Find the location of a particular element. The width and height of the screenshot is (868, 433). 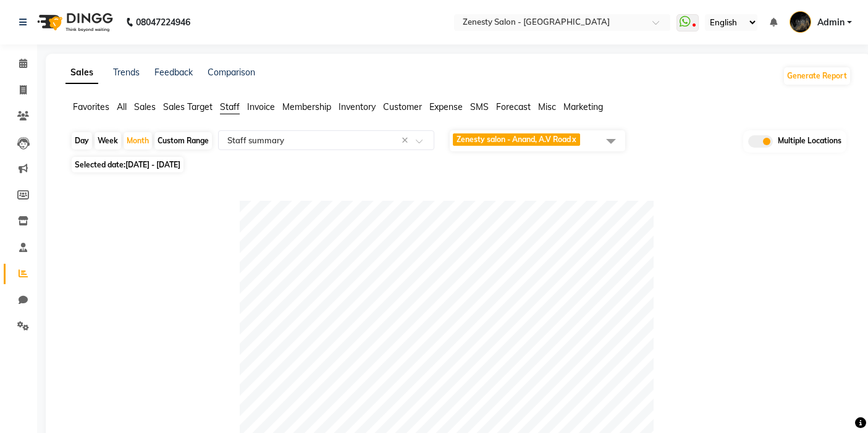

span: Sales Target is located at coordinates (188, 107).